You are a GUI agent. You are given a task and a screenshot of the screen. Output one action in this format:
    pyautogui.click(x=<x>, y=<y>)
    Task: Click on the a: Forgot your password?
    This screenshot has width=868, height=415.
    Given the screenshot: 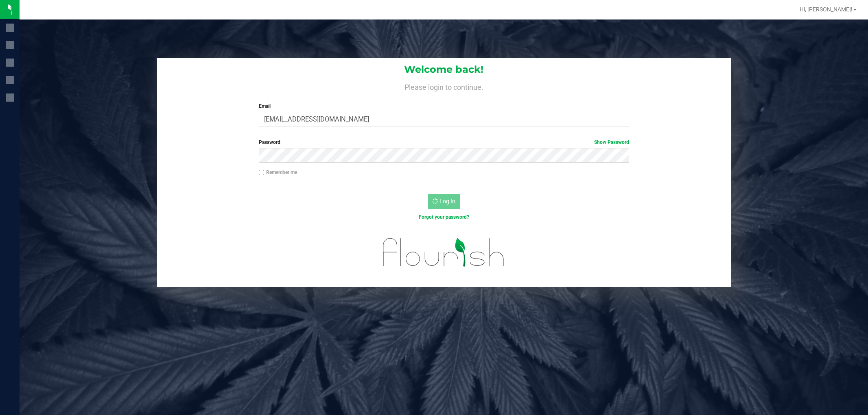 What is the action you would take?
    pyautogui.click(x=444, y=217)
    